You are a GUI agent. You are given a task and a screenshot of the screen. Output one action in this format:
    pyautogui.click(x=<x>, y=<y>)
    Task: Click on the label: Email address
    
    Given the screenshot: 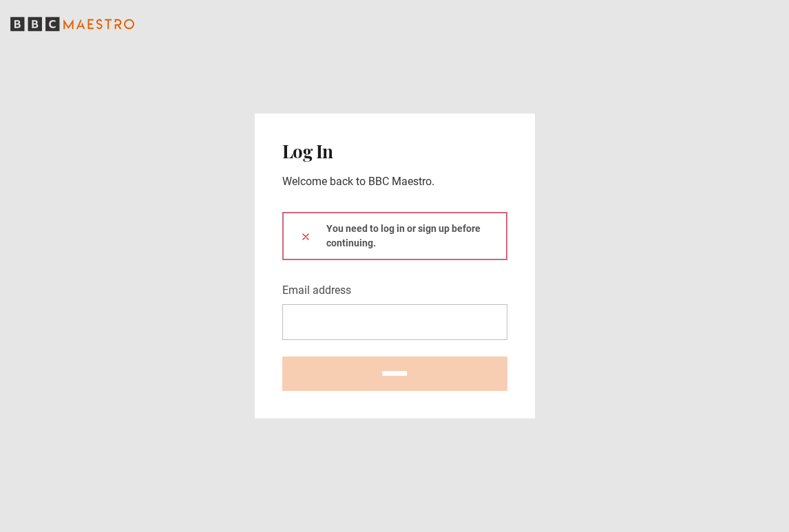 What is the action you would take?
    pyautogui.click(x=317, y=290)
    